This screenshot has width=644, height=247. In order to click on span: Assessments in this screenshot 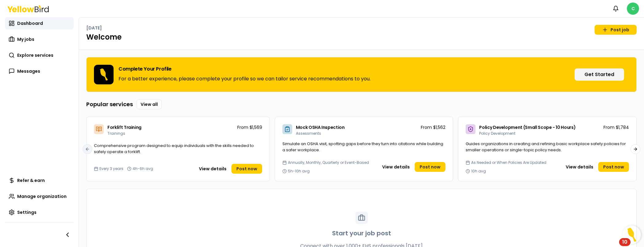, I will do `click(308, 133)`.